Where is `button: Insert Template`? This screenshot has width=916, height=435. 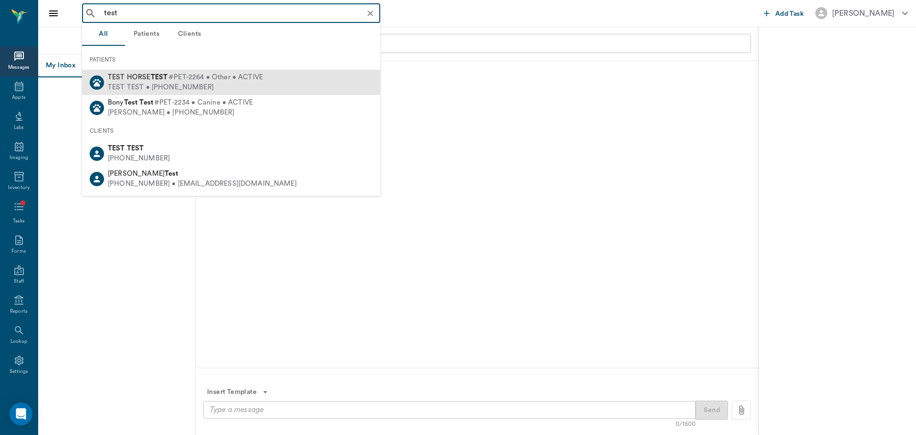 button: Insert Template is located at coordinates (238, 392).